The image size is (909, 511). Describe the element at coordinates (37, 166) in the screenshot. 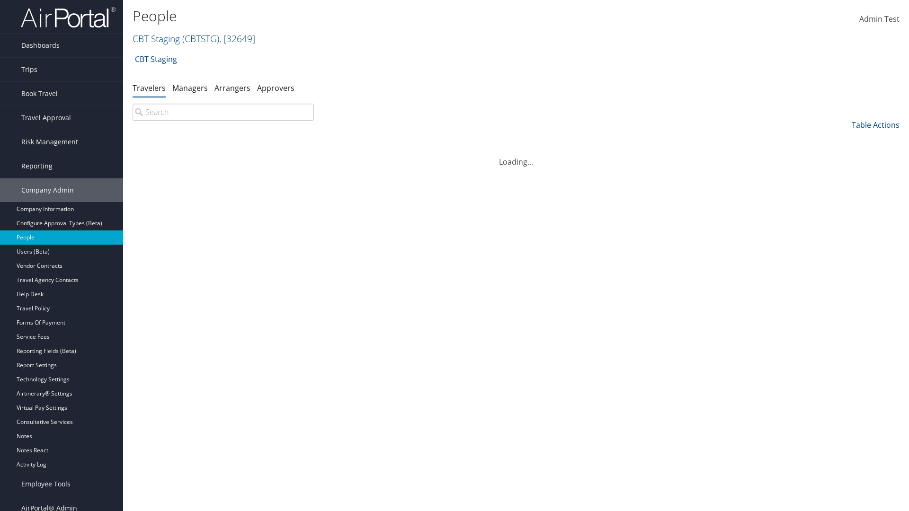

I see `span: Reporting` at that location.